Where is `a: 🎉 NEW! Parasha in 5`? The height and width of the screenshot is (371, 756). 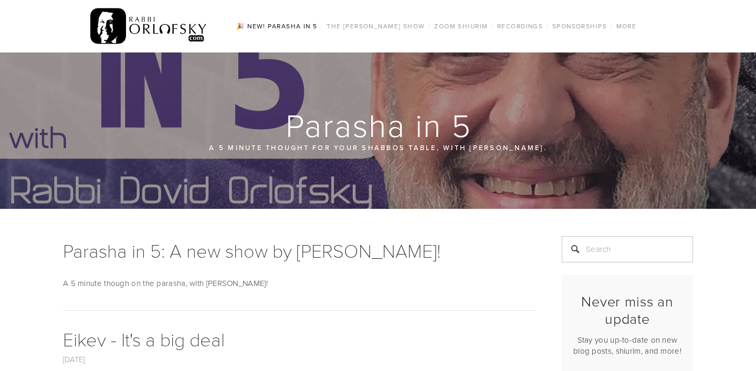 a: 🎉 NEW! Parasha in 5 is located at coordinates (277, 26).